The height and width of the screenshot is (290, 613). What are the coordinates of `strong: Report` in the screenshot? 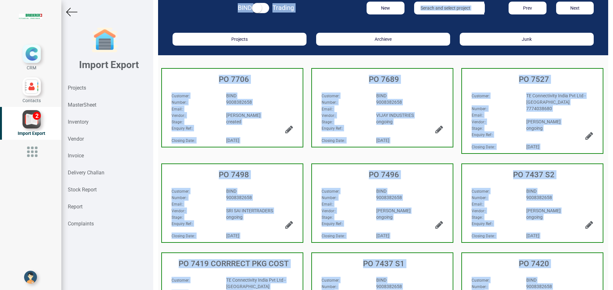 It's located at (75, 206).